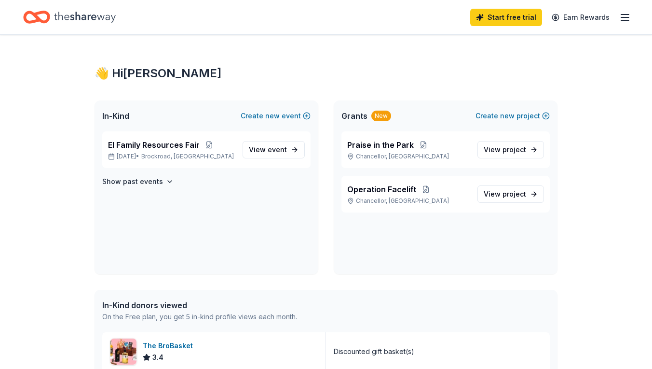 The height and width of the screenshot is (369, 652). What do you see at coordinates (200, 305) in the screenshot?
I see `div: In-Kind donors viewed` at bounding box center [200, 305].